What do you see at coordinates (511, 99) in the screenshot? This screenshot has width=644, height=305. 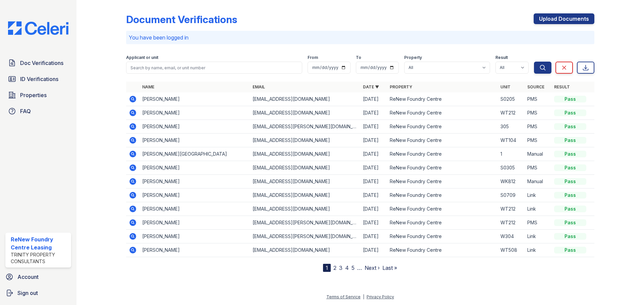 I see `td: S0205` at bounding box center [511, 99].